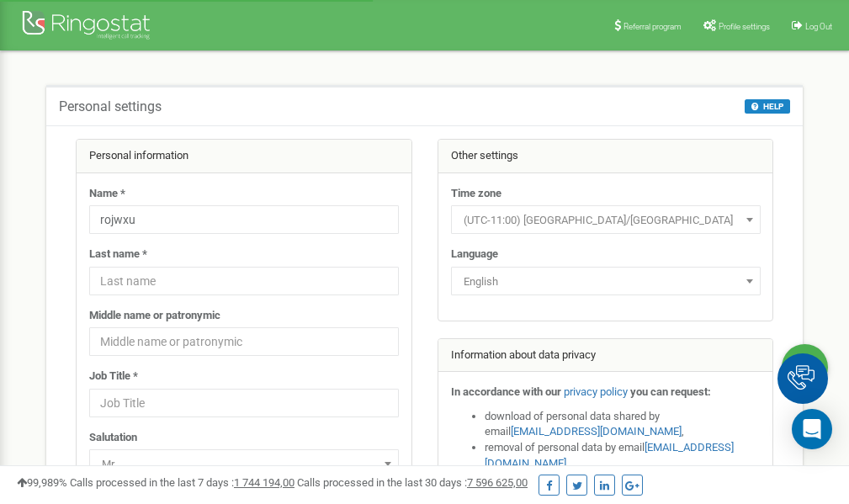 This screenshot has width=849, height=504. I want to click on span: Profile settings, so click(744, 26).